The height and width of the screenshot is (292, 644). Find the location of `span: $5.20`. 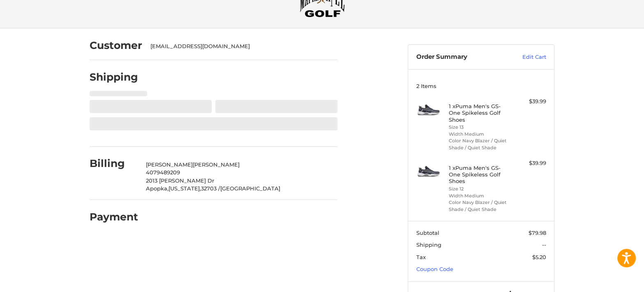

span: $5.20 is located at coordinates (540, 257).